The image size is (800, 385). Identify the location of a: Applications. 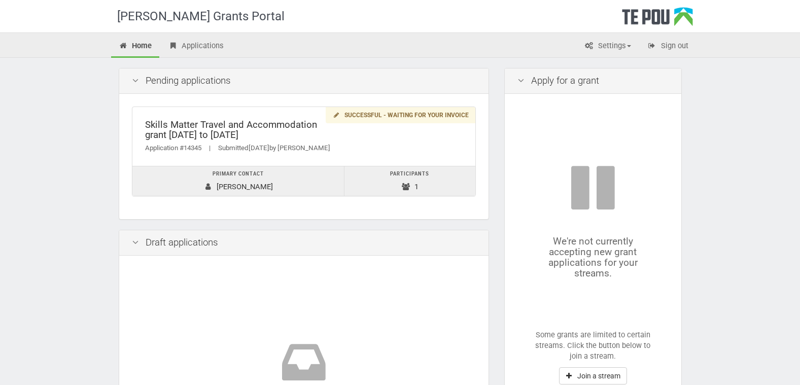
(196, 47).